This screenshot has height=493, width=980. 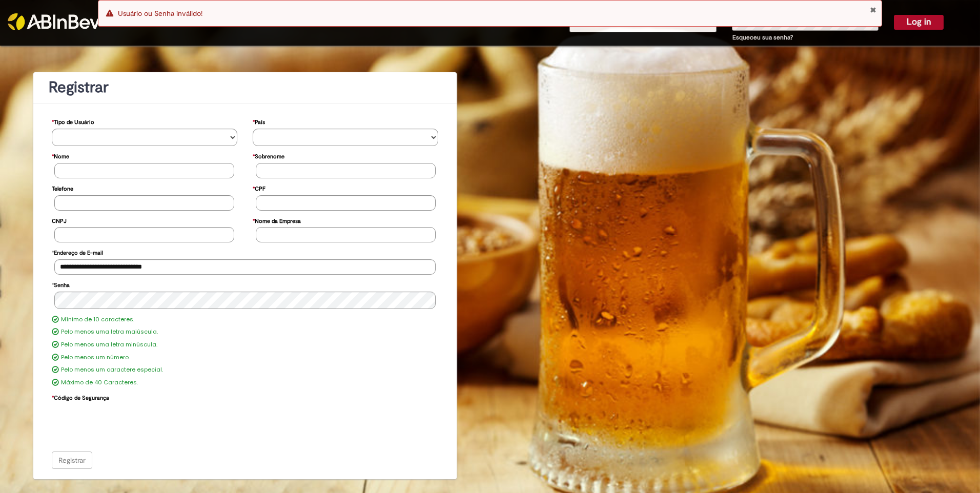 What do you see at coordinates (259, 121) in the screenshot?
I see `label: País` at bounding box center [259, 121].